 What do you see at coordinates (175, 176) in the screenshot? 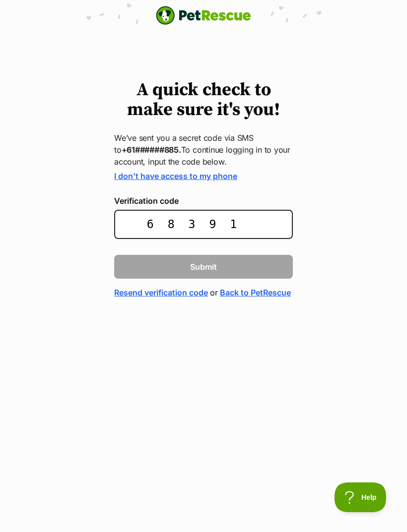
I see `a: I don't have access to my phone` at bounding box center [175, 176].